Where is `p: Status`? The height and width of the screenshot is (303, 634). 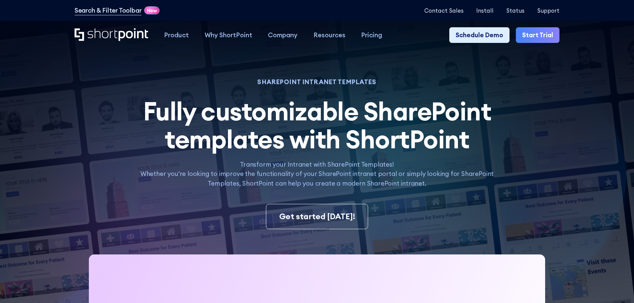 p: Status is located at coordinates (515, 10).